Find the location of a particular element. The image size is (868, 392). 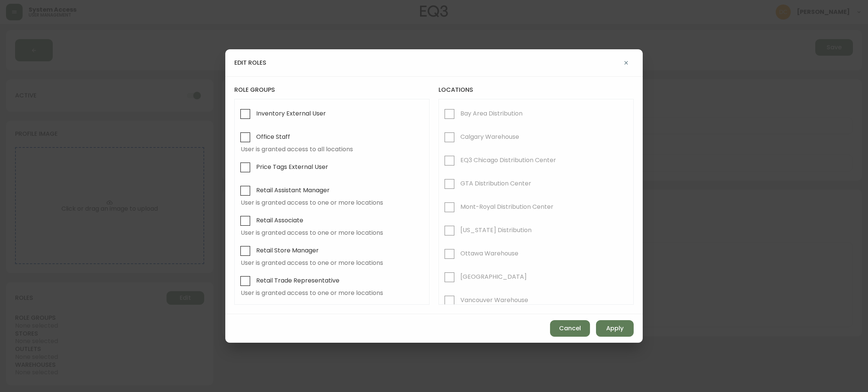

span: User is granted access to all locations is located at coordinates (332, 149).